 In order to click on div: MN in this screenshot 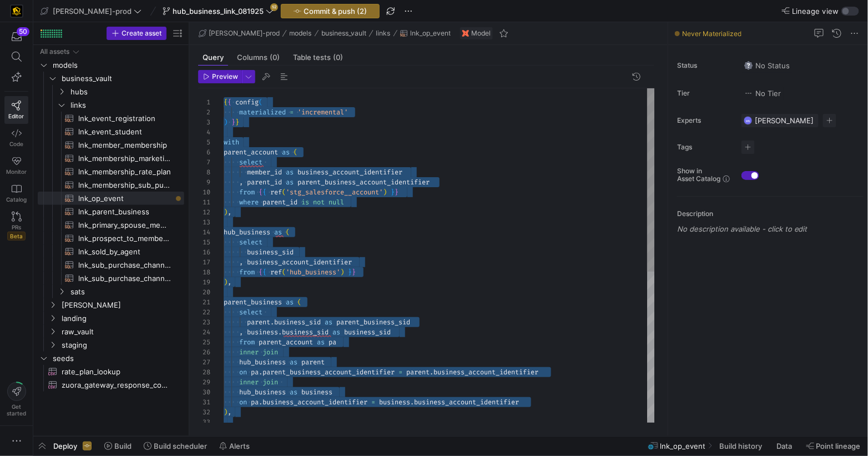, I will do `click(748, 120)`.